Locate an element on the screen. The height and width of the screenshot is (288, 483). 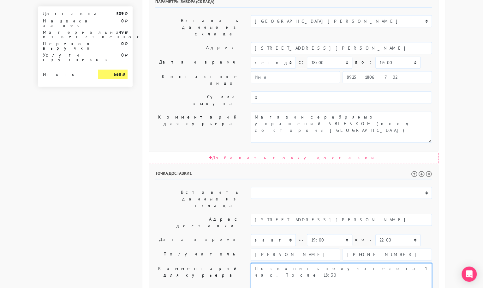
div: Добавить точку доставки is located at coordinates (294, 158).